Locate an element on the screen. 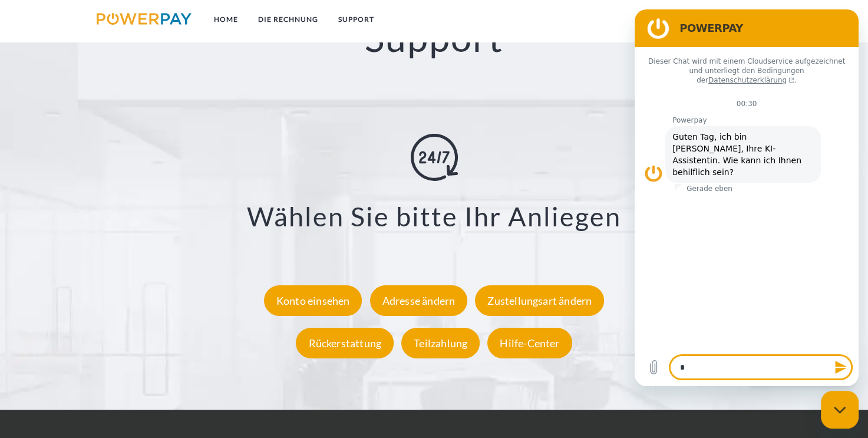  div: Zustellungsart ändern is located at coordinates (539, 300).